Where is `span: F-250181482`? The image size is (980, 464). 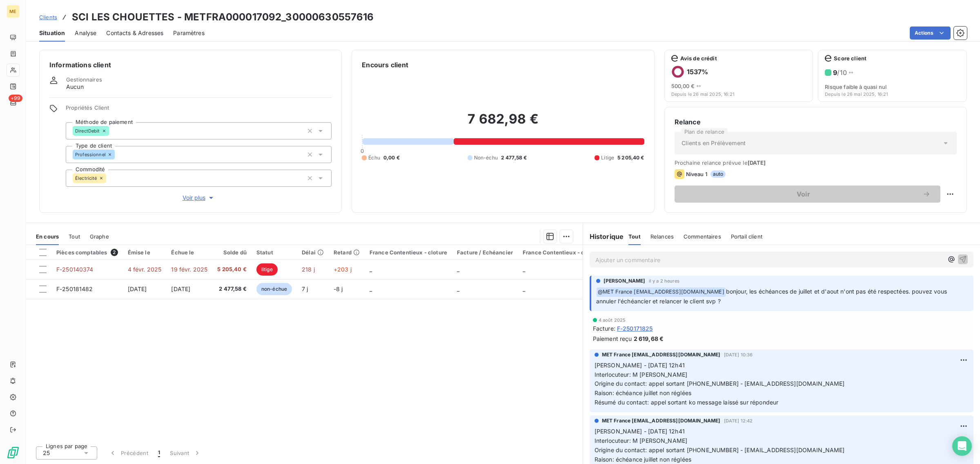 span: F-250181482 is located at coordinates (75, 289).